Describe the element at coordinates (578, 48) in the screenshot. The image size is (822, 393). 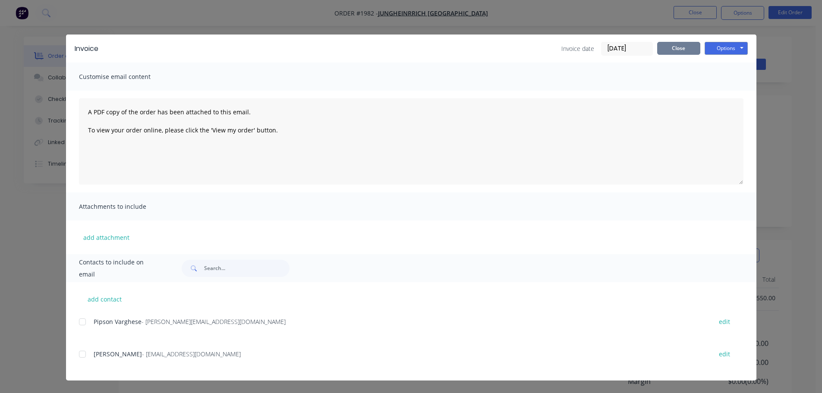
I see `span: Invoice date` at that location.